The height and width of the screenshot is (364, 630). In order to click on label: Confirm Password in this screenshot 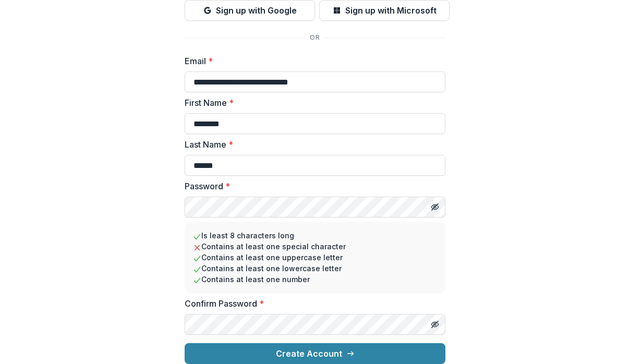, I will do `click(312, 303)`.